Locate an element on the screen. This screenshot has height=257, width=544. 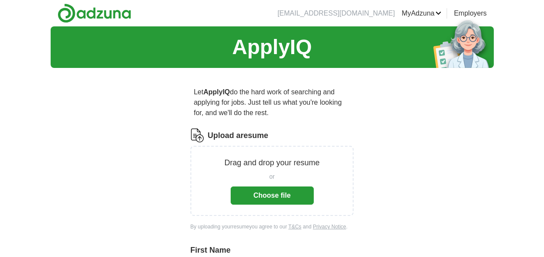
label: Upload a resume is located at coordinates (238, 135).